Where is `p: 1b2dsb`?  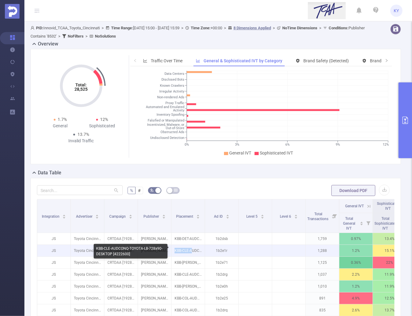
p: 1b2dsb is located at coordinates (222, 239).